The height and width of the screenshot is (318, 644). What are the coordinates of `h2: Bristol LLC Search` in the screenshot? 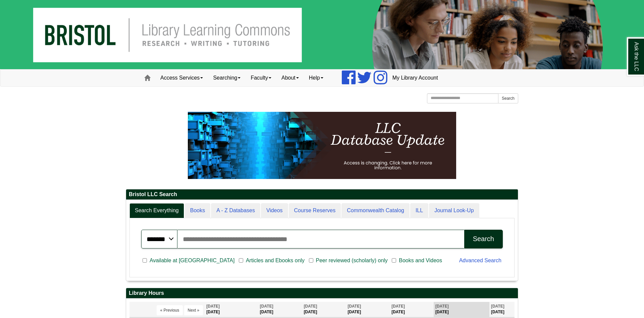 It's located at (322, 194).